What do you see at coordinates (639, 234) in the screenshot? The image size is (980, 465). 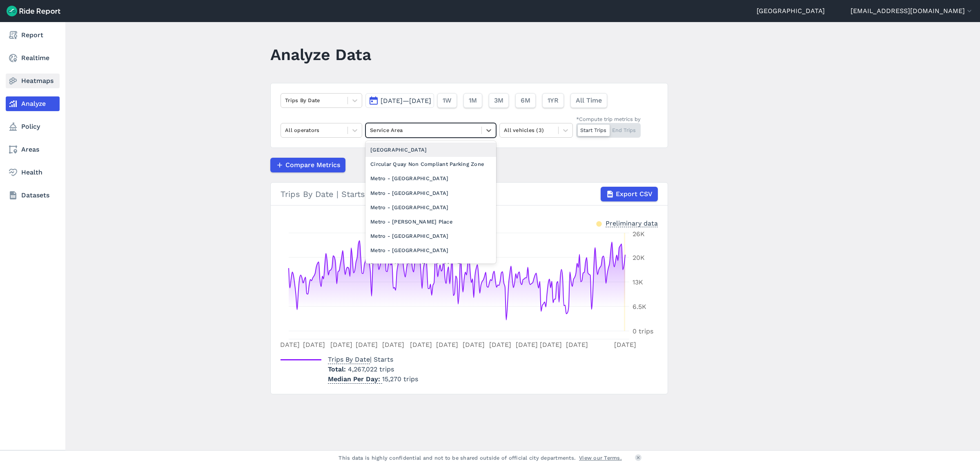 I see `tspan: 26K` at bounding box center [639, 234].